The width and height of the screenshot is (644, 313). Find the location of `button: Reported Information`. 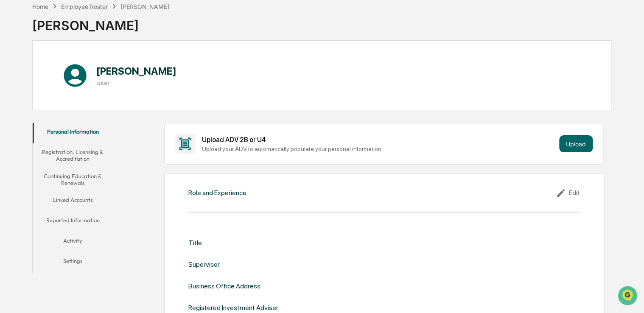

button: Reported Information is located at coordinates (73, 222).